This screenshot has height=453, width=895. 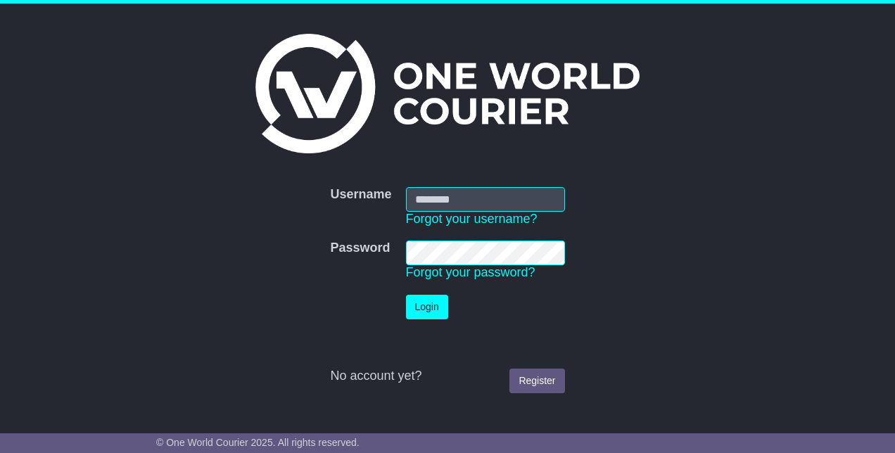 I want to click on span: © One World Courier 2025. All rights reserved., so click(x=258, y=443).